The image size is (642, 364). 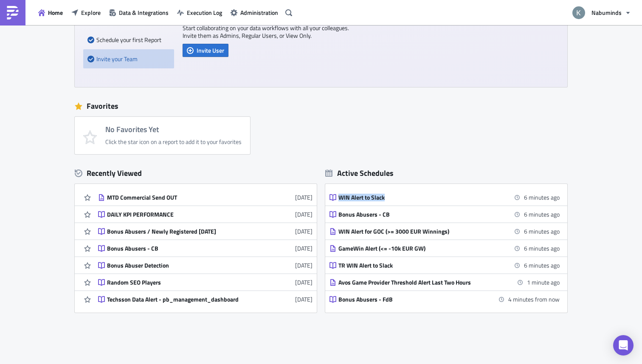 What do you see at coordinates (623, 345) in the screenshot?
I see `div: Open Intercom Messenger` at bounding box center [623, 345].